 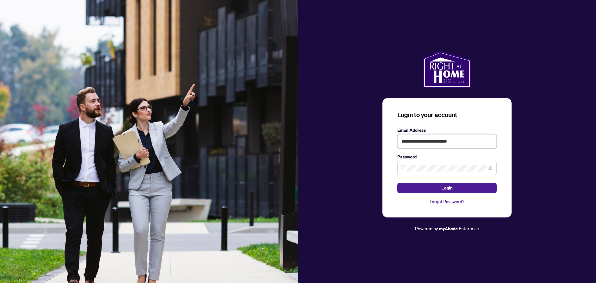 I want to click on a: myAbode, so click(x=448, y=229).